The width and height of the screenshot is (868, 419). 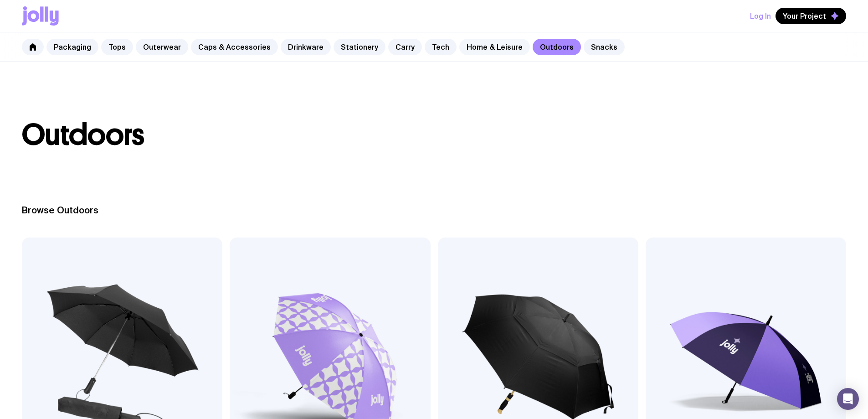 I want to click on a: Outerwear, so click(x=162, y=47).